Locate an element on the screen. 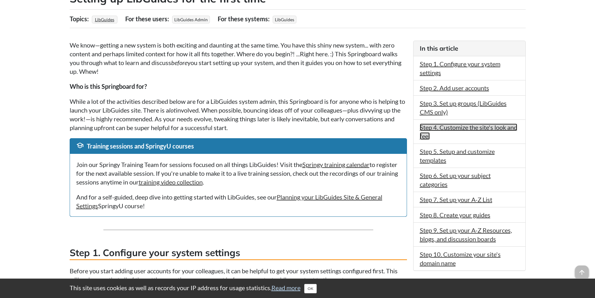  a: training video collection is located at coordinates (170, 182).